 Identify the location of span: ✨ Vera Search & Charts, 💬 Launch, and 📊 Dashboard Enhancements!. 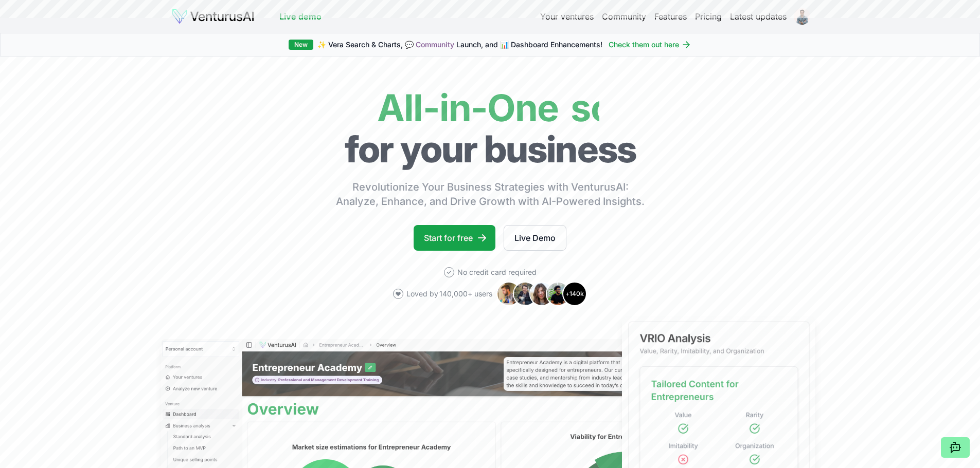
(460, 45).